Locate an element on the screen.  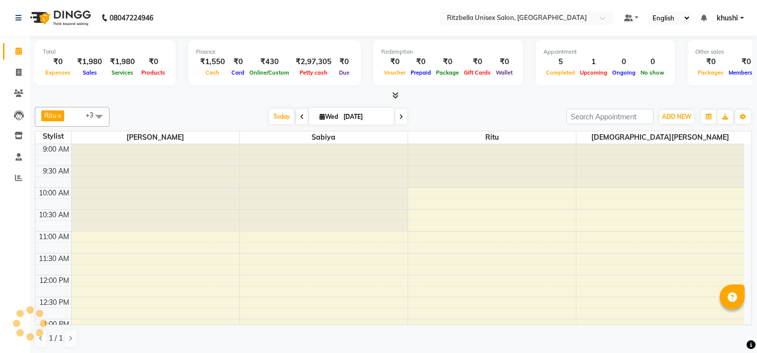
input: Search Appointment is located at coordinates (610, 116).